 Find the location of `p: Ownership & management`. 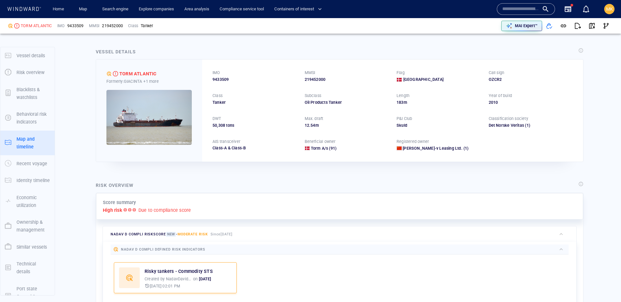

p: Ownership & management is located at coordinates (33, 226).